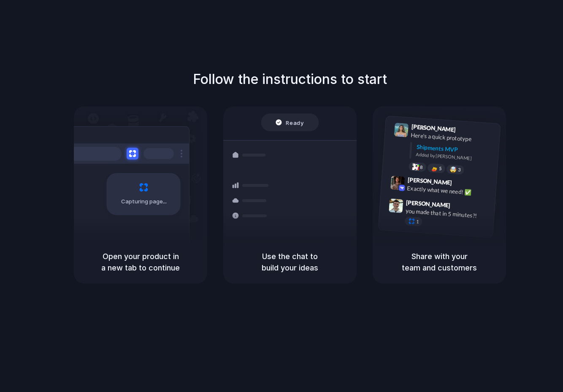 This screenshot has width=563, height=392. What do you see at coordinates (440, 168) in the screenshot?
I see `span: 5` at bounding box center [440, 168].